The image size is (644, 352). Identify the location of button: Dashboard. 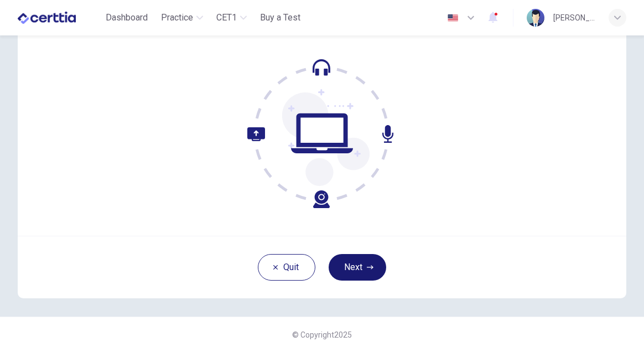
(127, 18).